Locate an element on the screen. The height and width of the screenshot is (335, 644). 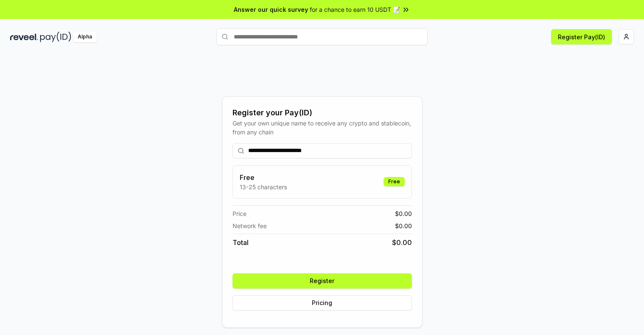
p: 13-25 characters is located at coordinates (263, 186).